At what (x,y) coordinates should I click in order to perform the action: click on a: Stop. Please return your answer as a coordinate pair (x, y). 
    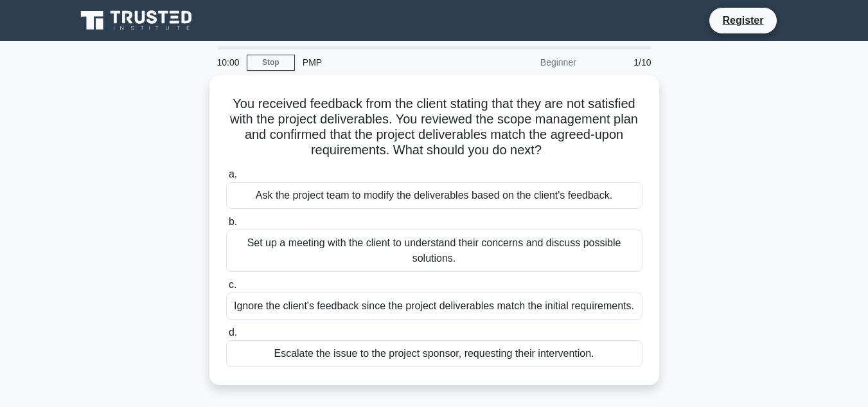
    Looking at the image, I should click on (270, 62).